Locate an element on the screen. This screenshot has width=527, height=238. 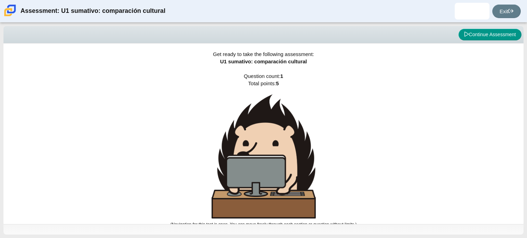
span: Get ready to take the following assessment: is located at coordinates (263, 54).